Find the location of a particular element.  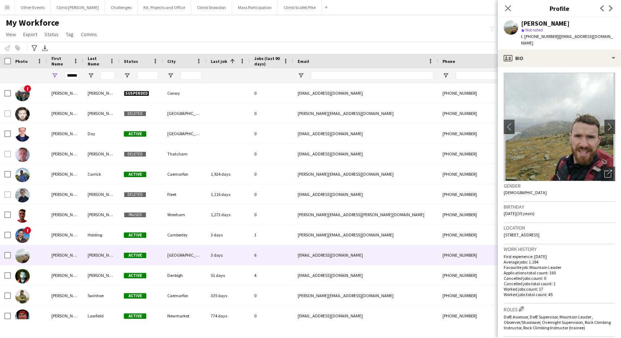

div: Lawfield is located at coordinates (101, 316).